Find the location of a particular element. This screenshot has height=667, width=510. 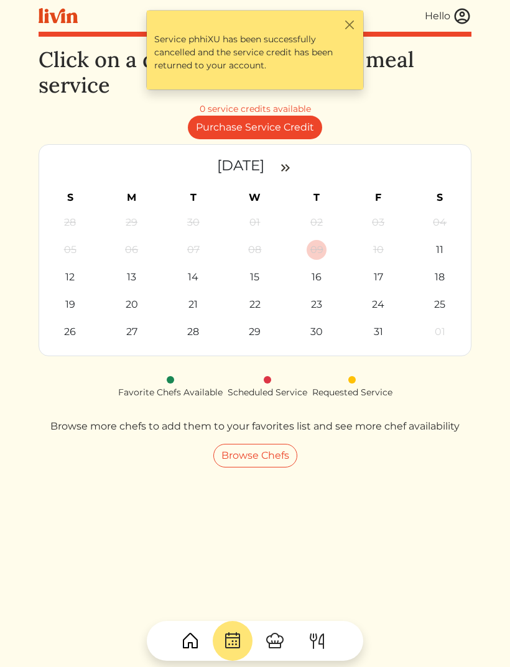

a: 27 is located at coordinates (131, 332).